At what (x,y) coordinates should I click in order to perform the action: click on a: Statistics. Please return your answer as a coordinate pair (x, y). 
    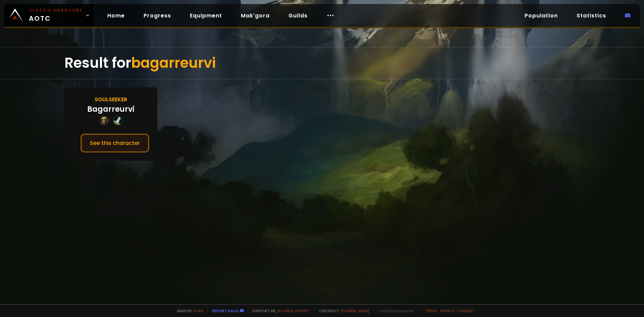
    Looking at the image, I should click on (591, 15).